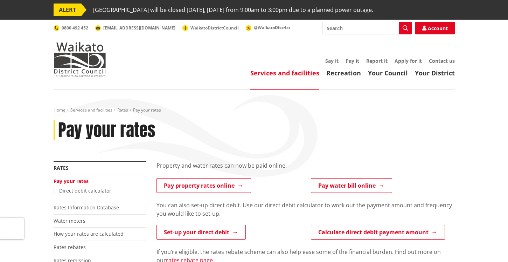  Describe the element at coordinates (204, 185) in the screenshot. I see `a: Pay property rates online` at that location.